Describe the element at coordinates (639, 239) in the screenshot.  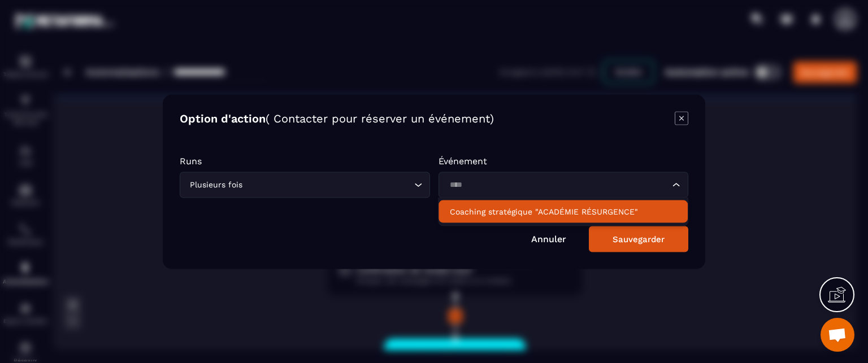
I see `button: Sauvegarder` at that location.